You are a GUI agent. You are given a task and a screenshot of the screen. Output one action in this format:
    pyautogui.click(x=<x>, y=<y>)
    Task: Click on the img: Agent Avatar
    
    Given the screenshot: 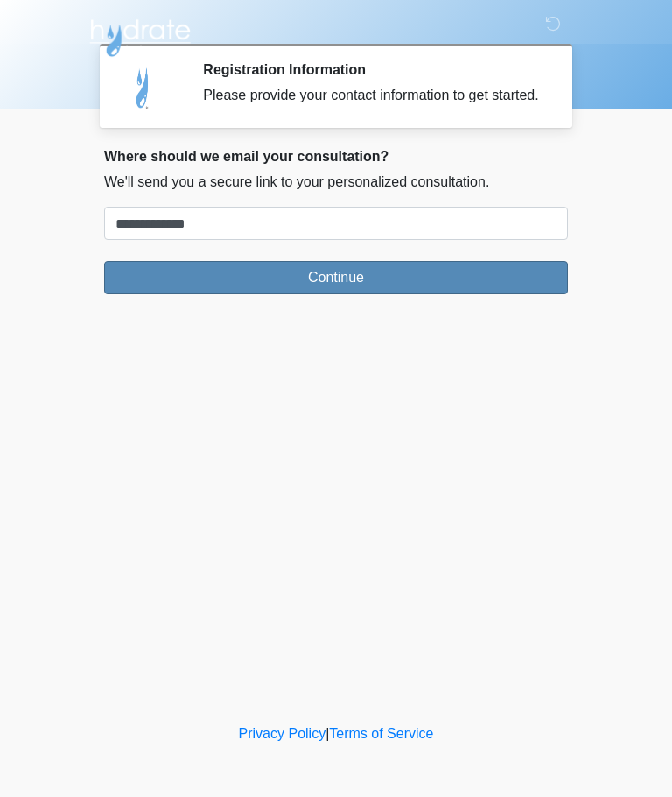 What is the action you would take?
    pyautogui.click(x=143, y=87)
    